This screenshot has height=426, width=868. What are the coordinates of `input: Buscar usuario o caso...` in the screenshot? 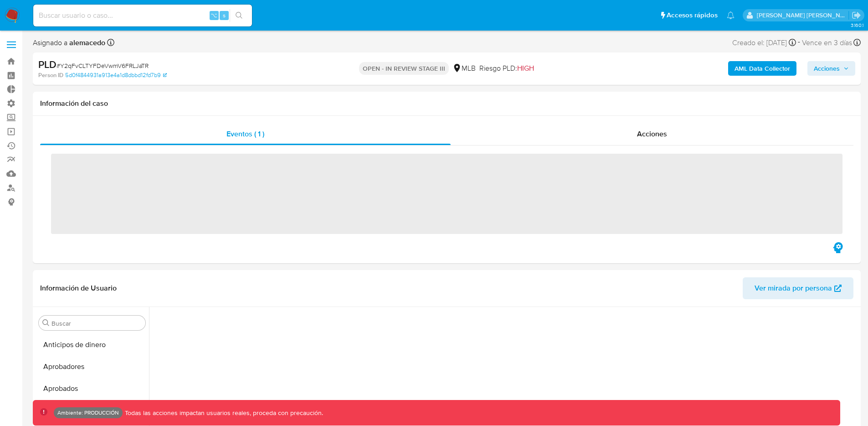 It's located at (143, 16).